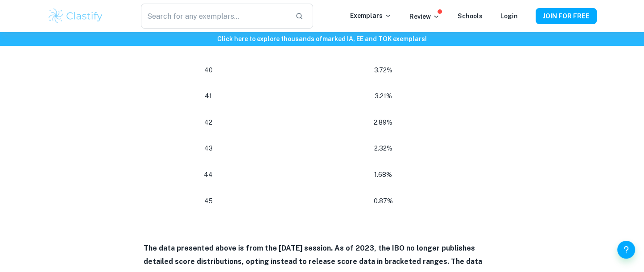 The height and width of the screenshot is (272, 644). I want to click on a: Schools, so click(470, 16).